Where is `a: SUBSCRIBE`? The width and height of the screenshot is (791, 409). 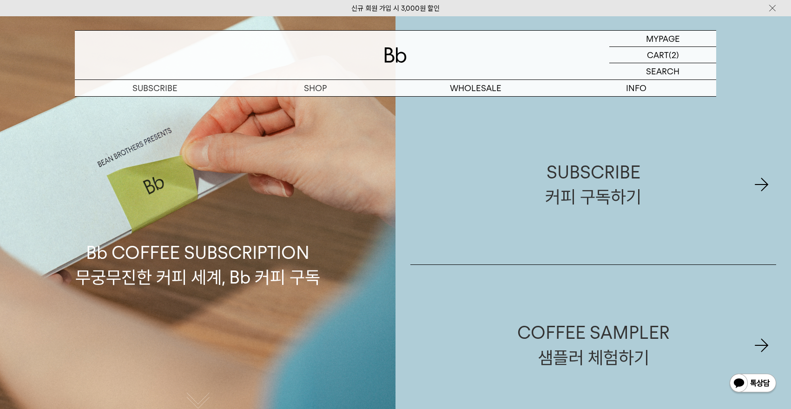
a: SUBSCRIBE is located at coordinates (155, 88).